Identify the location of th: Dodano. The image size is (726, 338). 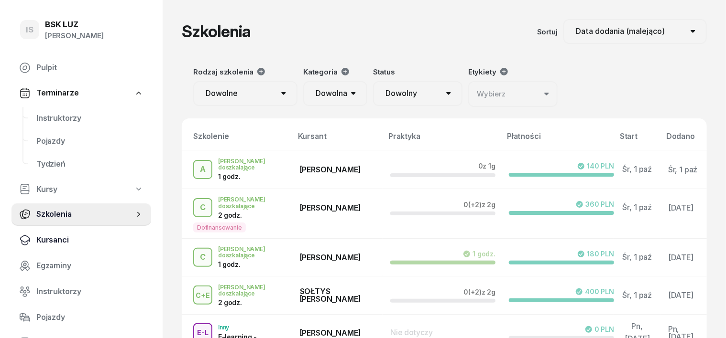
(683, 140).